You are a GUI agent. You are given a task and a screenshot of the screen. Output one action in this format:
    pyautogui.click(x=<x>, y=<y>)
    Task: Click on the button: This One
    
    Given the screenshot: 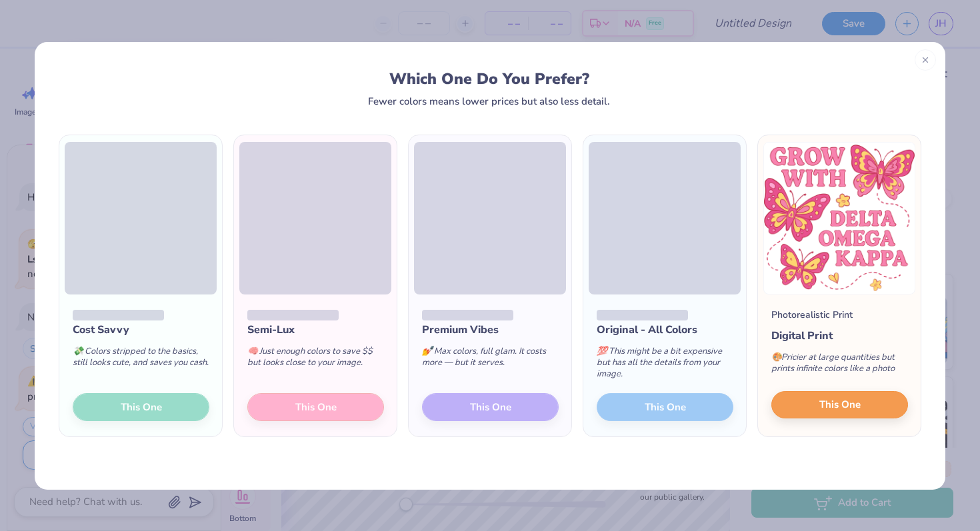 What is the action you would take?
    pyautogui.click(x=839, y=405)
    